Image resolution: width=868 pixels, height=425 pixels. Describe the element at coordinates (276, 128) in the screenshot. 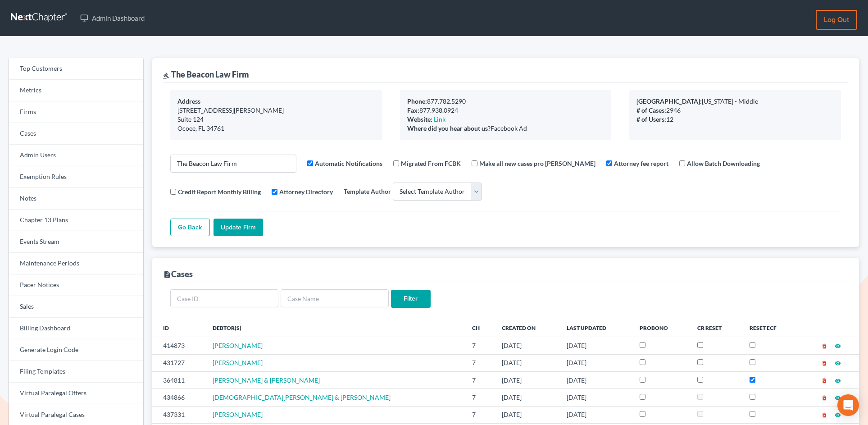

I see `div: Ocoee, FL 34761` at that location.